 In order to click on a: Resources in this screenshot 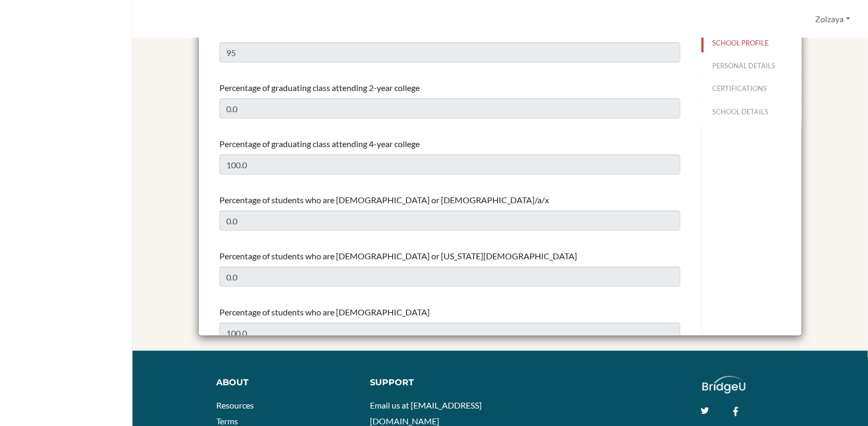, I will do `click(234, 405)`.